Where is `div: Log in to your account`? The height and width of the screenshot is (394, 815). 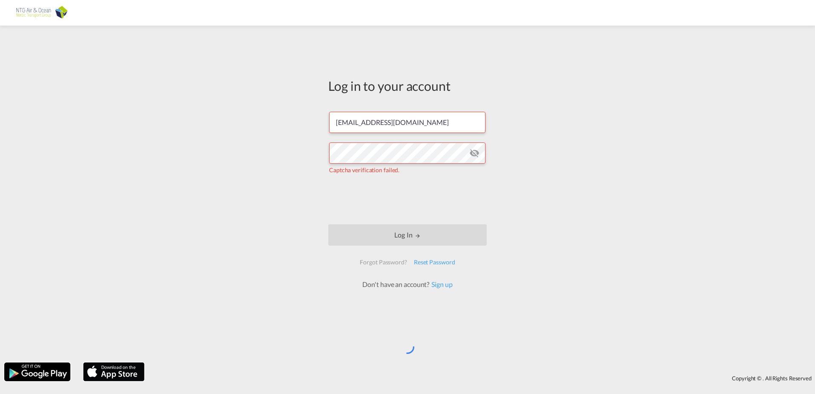 div: Log in to your account is located at coordinates (407, 86).